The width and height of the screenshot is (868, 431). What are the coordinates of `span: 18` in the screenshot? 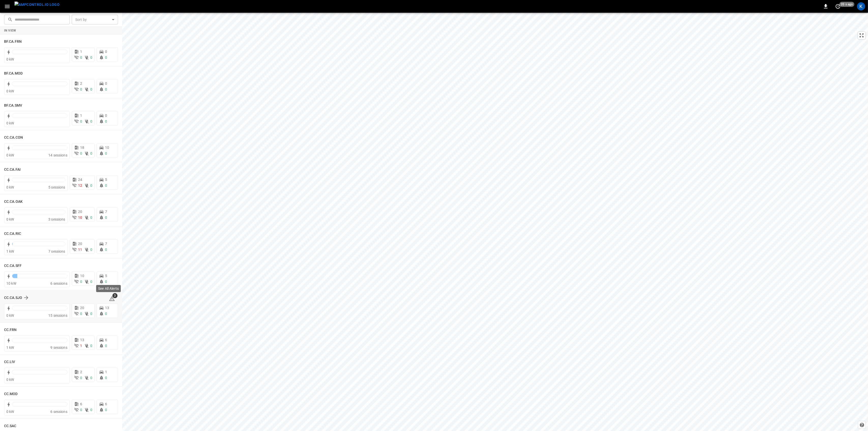 It's located at (82, 147).